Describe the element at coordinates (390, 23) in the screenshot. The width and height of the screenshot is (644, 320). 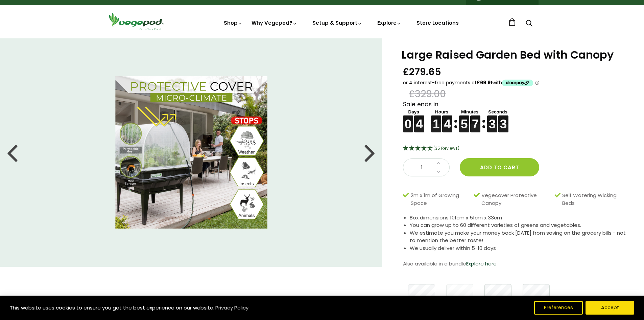
I see `a: Explore` at that location.